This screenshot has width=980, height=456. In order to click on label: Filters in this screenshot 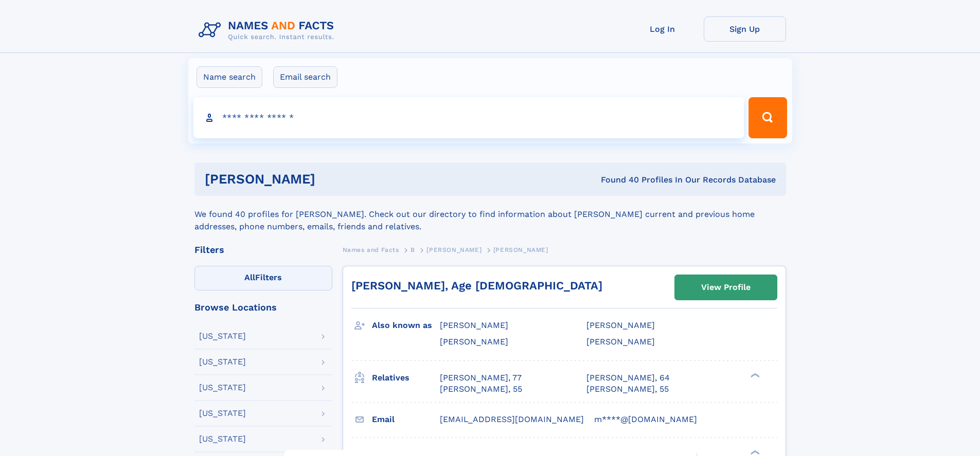, I will do `click(264, 278)`.